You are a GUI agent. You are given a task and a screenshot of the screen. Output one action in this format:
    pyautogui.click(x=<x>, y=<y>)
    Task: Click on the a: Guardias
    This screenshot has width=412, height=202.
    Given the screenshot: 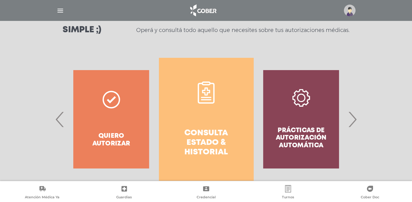 What is the action you would take?
    pyautogui.click(x=124, y=192)
    